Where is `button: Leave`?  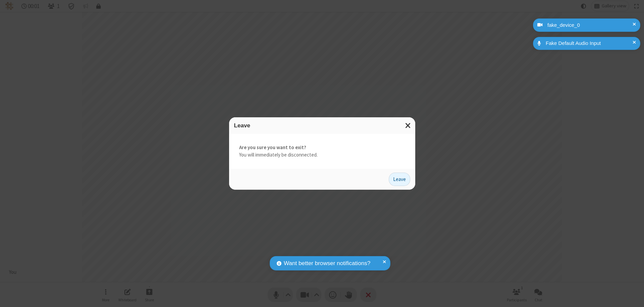
button: Leave is located at coordinates (399, 179).